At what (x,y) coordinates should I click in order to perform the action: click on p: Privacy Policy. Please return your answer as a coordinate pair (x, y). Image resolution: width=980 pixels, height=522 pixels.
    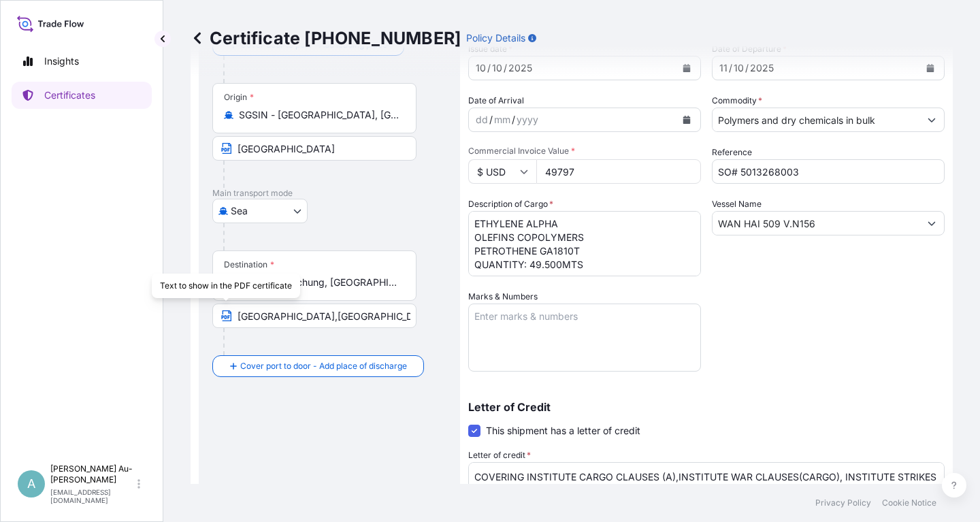
    Looking at the image, I should click on (843, 503).